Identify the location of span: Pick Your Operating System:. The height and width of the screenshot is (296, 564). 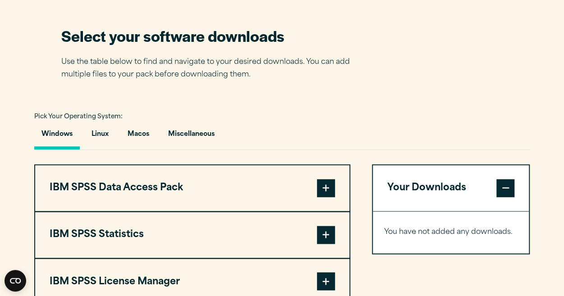
(78, 117).